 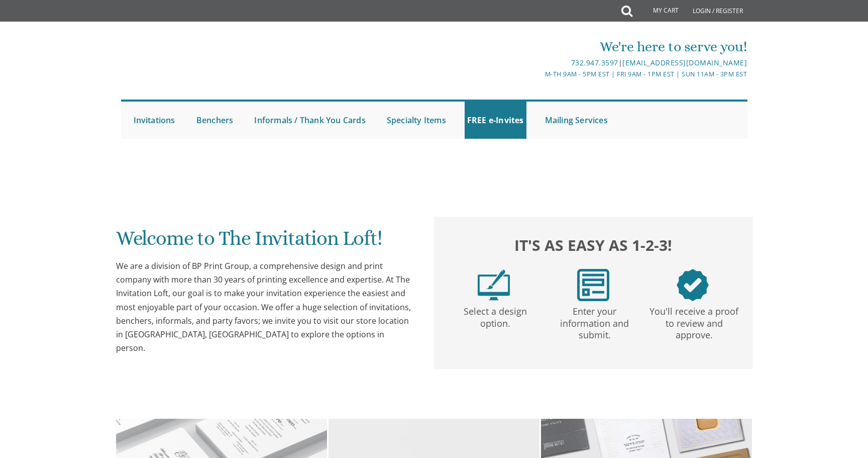 I want to click on a: Mailing Services, so click(x=576, y=120).